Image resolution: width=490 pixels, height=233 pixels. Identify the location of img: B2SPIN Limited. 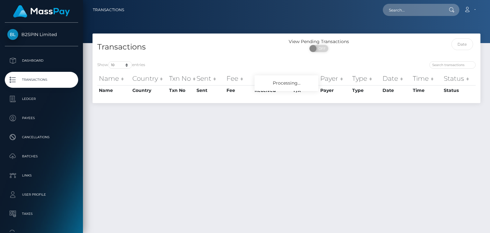
(13, 34).